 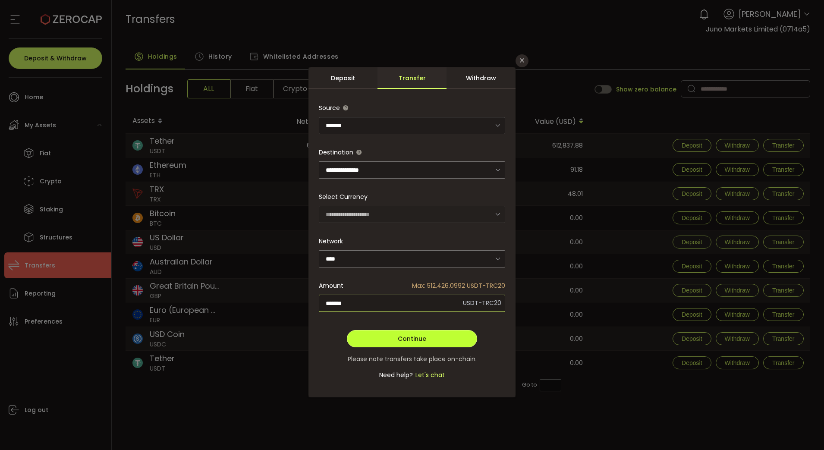 What do you see at coordinates (482, 303) in the screenshot?
I see `span: USDT-TRC20` at bounding box center [482, 303].